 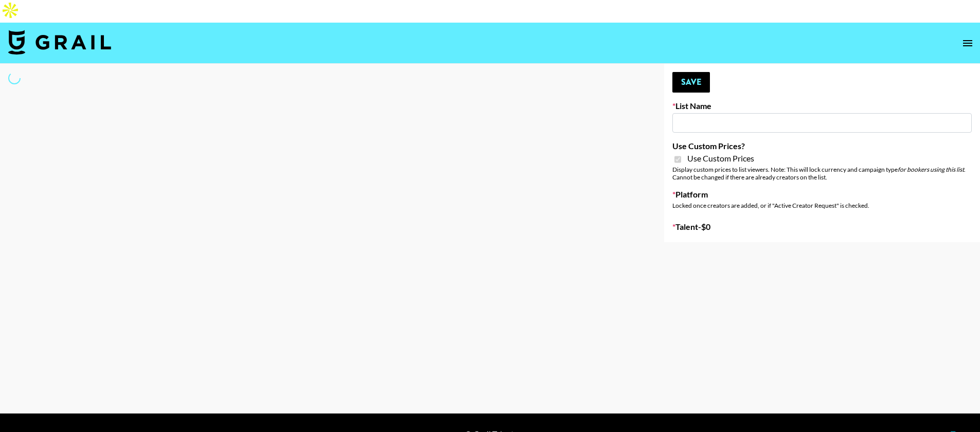 I want to click on label: Platform, so click(x=822, y=194).